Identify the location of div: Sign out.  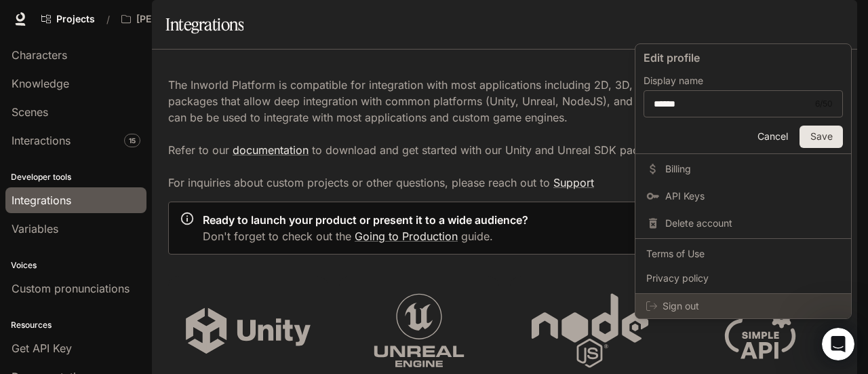
(743, 306).